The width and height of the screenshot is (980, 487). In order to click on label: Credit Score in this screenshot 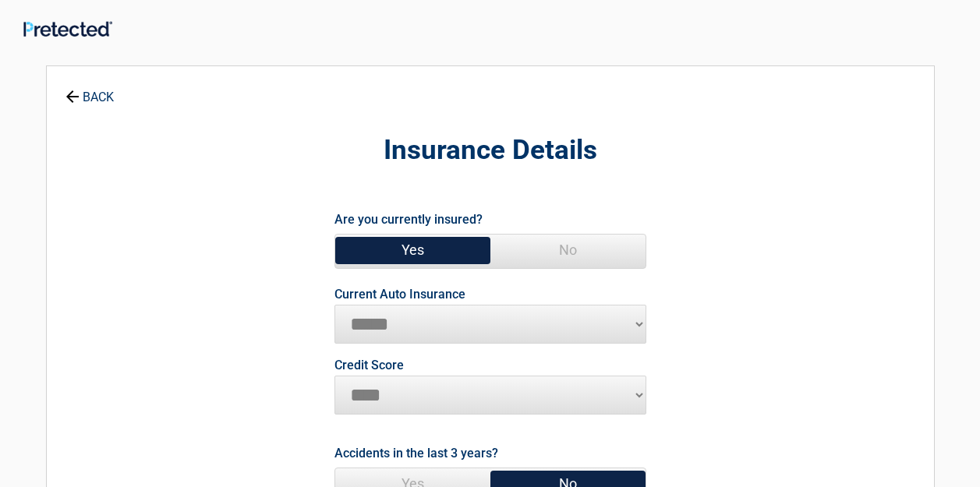, I will do `click(368, 365)`.